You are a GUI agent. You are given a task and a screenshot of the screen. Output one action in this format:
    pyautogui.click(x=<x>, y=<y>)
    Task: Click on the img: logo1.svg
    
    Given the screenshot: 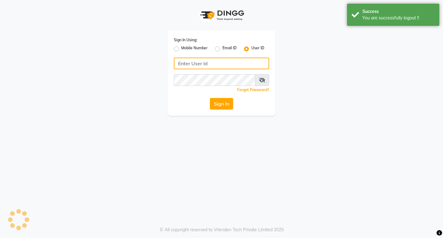 What is the action you would take?
    pyautogui.click(x=221, y=15)
    